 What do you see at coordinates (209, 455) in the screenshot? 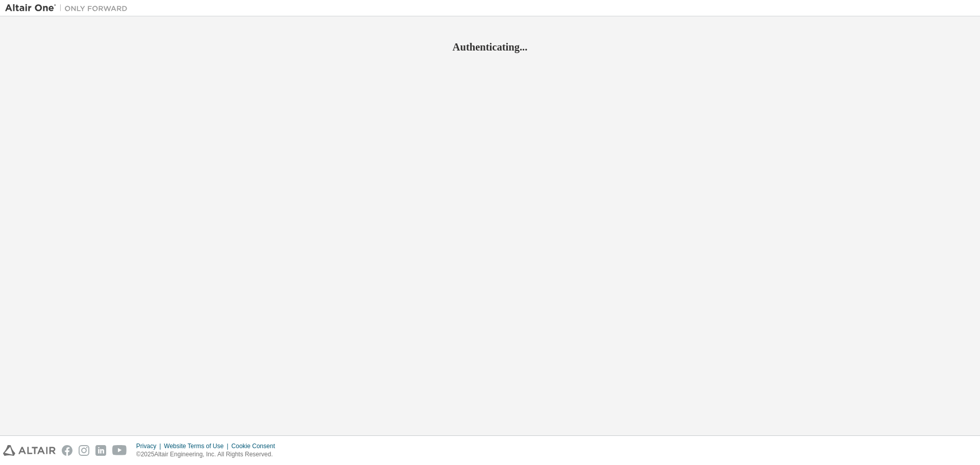
I see `p: © 2025 Altair Engineering, Inc. All Rights Reserved.` at bounding box center [209, 455].